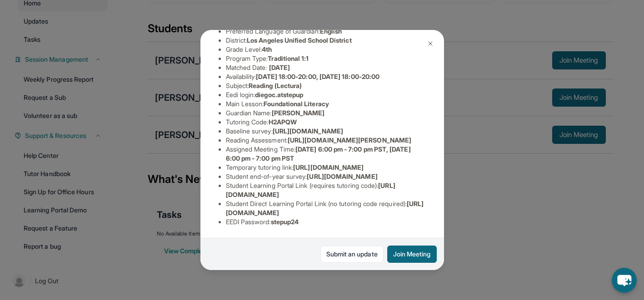 The height and width of the screenshot is (300, 644). What do you see at coordinates (326, 190) in the screenshot?
I see `li: Student Learning Portal Link (requires tutoring code) :` at bounding box center [326, 190].